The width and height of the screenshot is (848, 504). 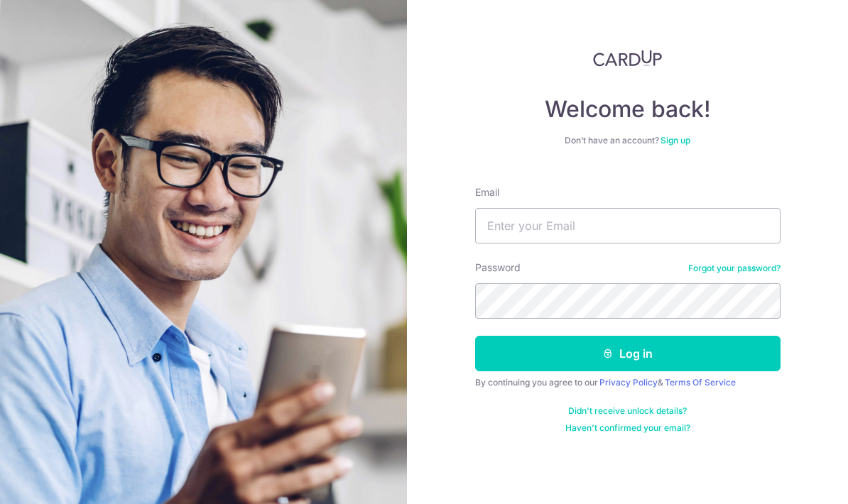 What do you see at coordinates (734, 268) in the screenshot?
I see `a: Forgot your password?` at bounding box center [734, 268].